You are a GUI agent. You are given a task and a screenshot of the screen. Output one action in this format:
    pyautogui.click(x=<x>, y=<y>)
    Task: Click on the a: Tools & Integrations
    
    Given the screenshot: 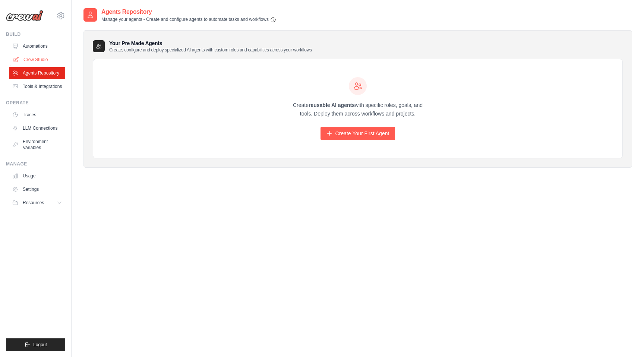 What is the action you would take?
    pyautogui.click(x=37, y=86)
    